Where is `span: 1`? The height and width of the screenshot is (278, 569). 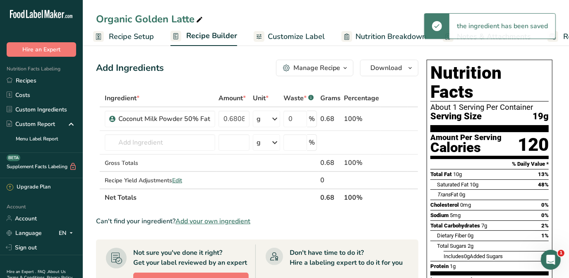 span: 1 is located at coordinates (562, 253).